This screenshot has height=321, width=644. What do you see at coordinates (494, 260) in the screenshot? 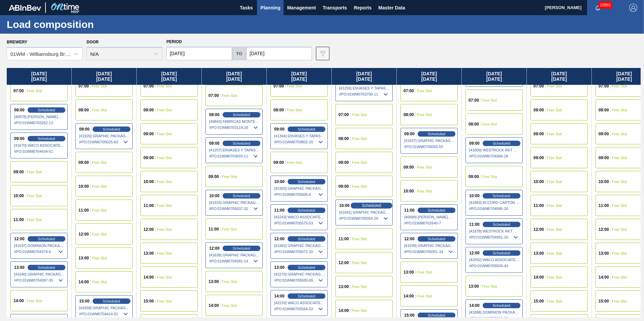
I see `span: [42092] WACO ASSOCIATES - 0008253884` at bounding box center [494, 260].